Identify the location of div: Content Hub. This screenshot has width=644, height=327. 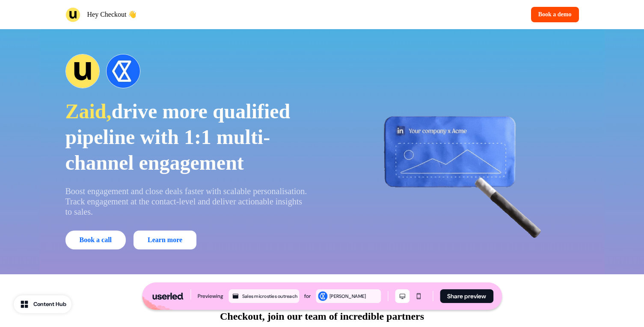
(50, 304).